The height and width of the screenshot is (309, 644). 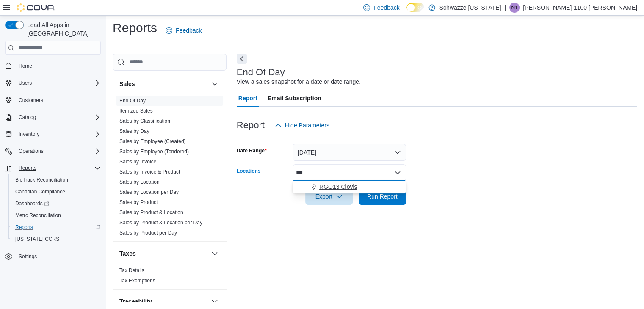 I want to click on span: Sales by Location per Day, so click(x=149, y=192).